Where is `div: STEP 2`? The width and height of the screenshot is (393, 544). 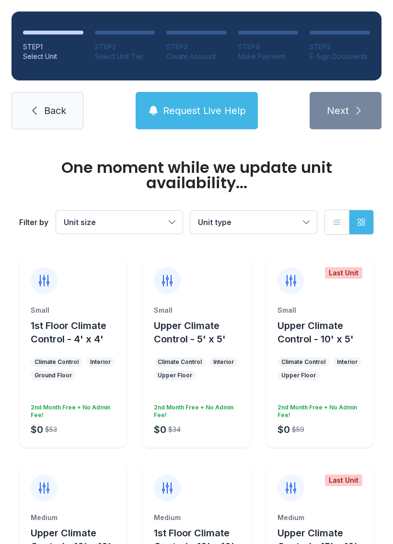
div: STEP 2 is located at coordinates (125, 47).